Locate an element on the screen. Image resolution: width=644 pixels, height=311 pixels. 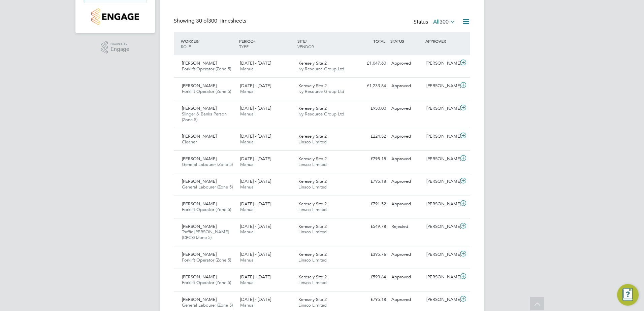
span: Engage is located at coordinates (120, 49).